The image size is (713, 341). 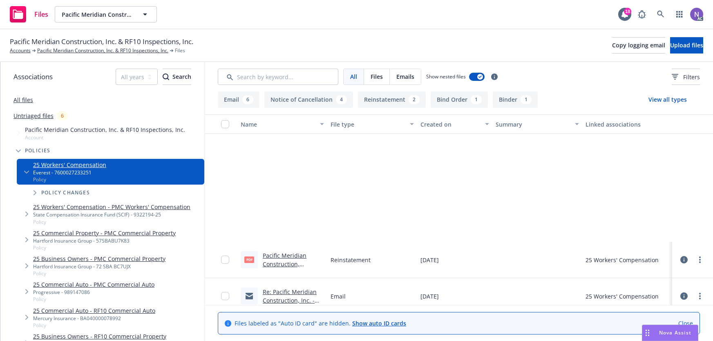 I want to click on button: File type, so click(x=372, y=124).